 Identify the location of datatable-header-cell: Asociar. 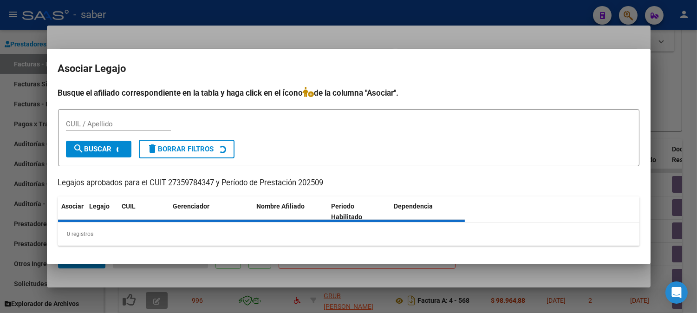
(72, 212).